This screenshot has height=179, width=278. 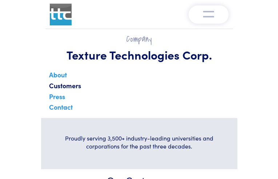 What do you see at coordinates (65, 88) in the screenshot?
I see `a: Customers` at bounding box center [65, 88].